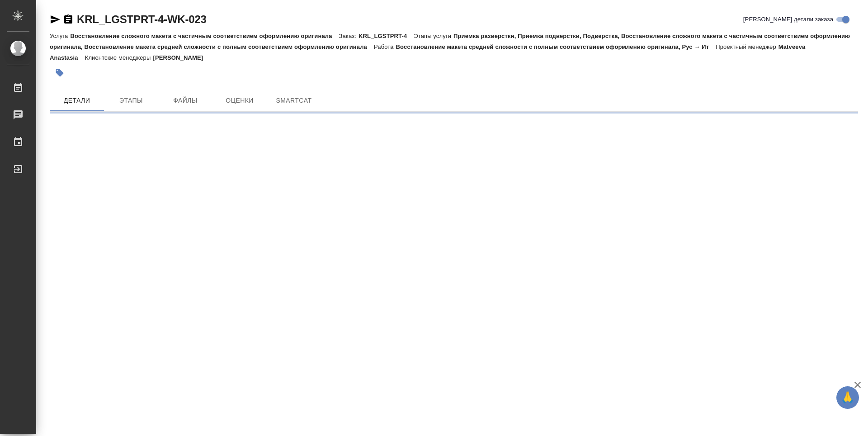 This screenshot has height=436, width=868. I want to click on button: Скопировать ссылку для ЯМессенджера, so click(55, 20).